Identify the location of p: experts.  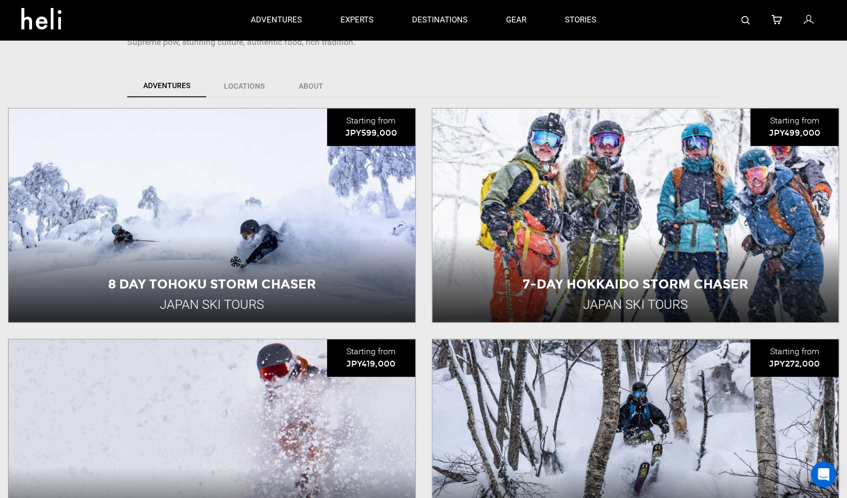
(357, 20).